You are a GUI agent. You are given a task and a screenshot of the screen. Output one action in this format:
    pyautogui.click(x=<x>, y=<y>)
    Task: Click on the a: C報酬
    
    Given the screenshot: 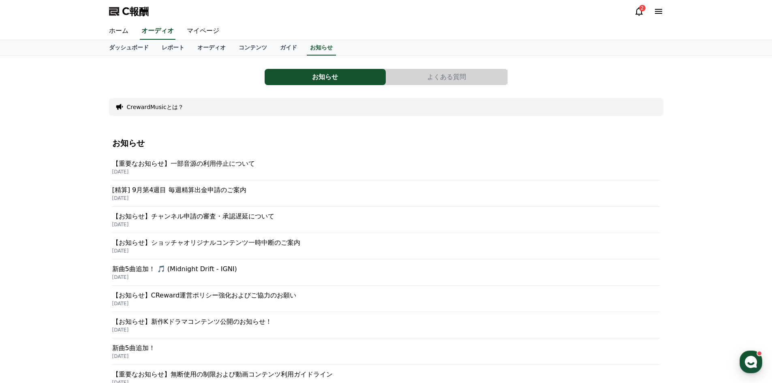 What is the action you would take?
    pyautogui.click(x=129, y=11)
    